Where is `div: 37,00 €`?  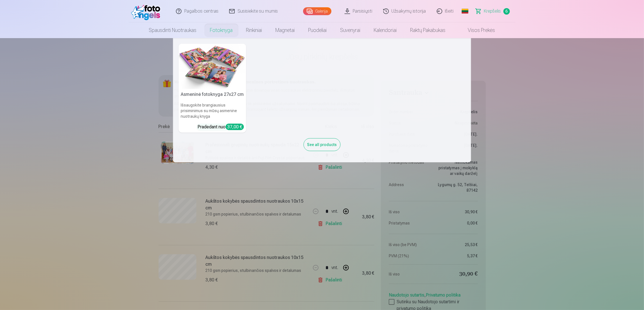 div: 37,00 € is located at coordinates (235, 127).